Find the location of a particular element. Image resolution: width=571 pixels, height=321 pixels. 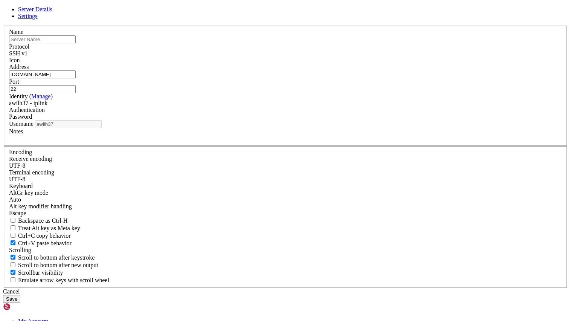

label: Name is located at coordinates (16, 32).